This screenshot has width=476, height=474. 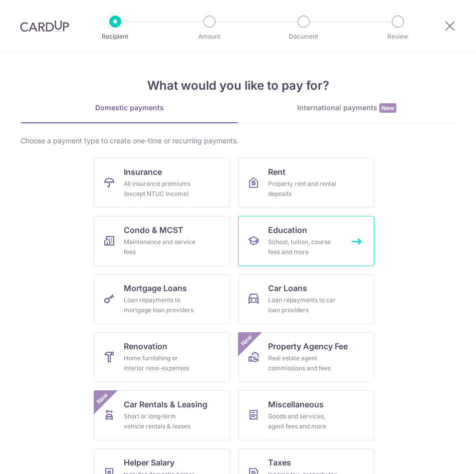 I want to click on span: Miscellaneous, so click(x=296, y=404).